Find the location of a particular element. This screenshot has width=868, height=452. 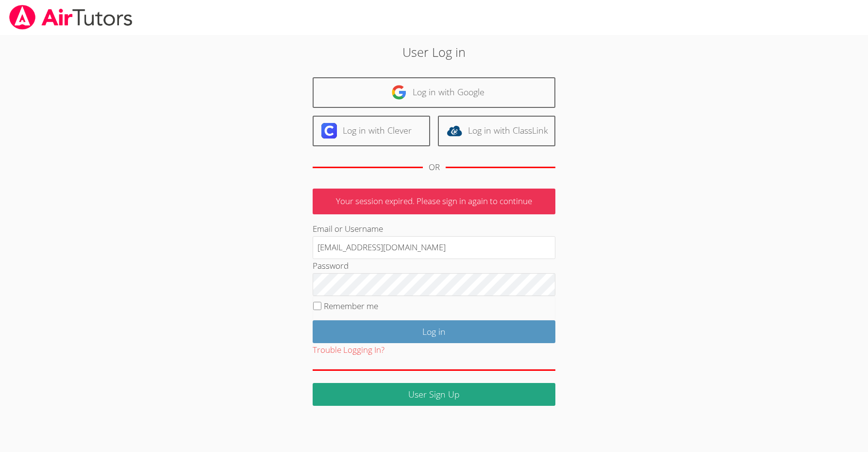

label: Email or Username is located at coordinates (348, 228).